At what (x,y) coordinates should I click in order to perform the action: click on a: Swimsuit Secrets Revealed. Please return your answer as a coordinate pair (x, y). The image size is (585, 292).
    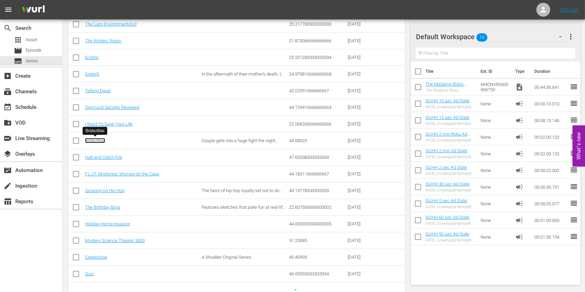
    Looking at the image, I should click on (112, 107).